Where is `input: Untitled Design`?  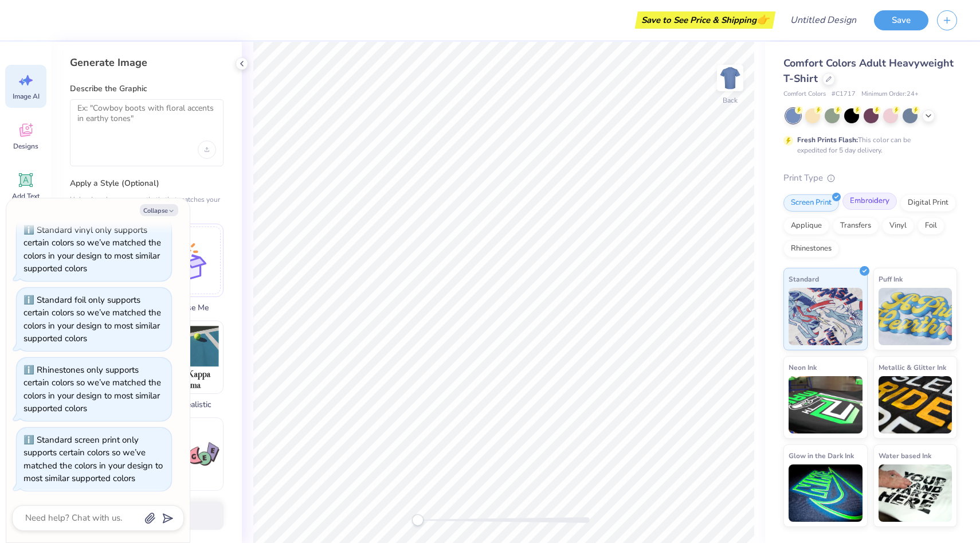
input: Untitled Design is located at coordinates (822, 20).